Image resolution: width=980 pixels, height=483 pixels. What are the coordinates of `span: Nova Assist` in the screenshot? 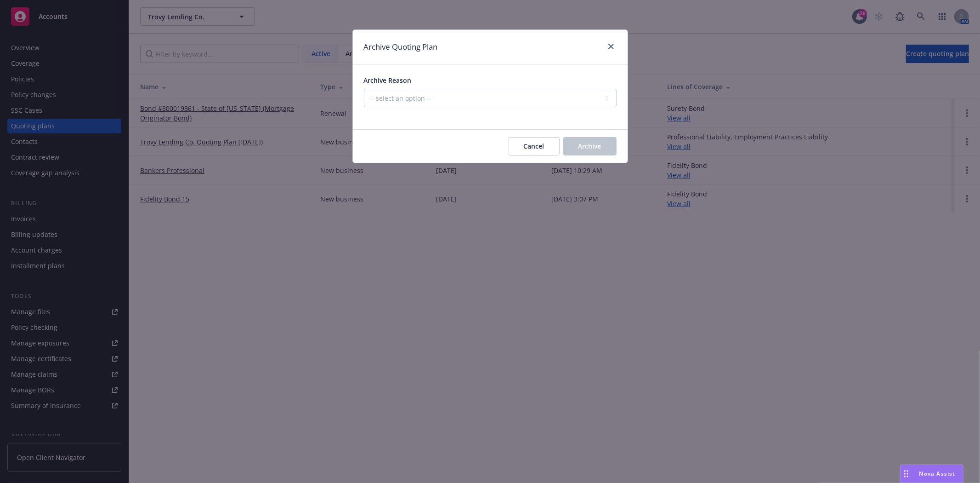 It's located at (938, 473).